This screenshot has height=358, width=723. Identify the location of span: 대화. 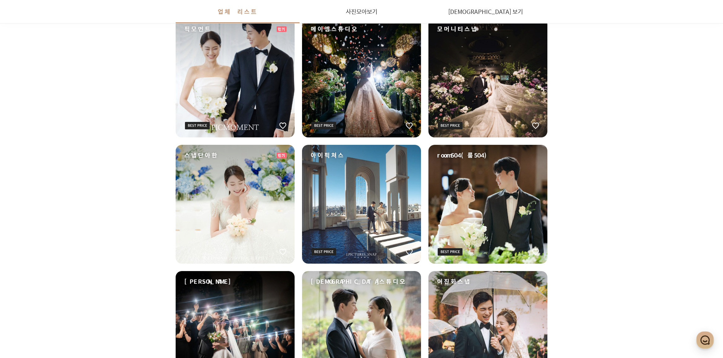
(60, 208).